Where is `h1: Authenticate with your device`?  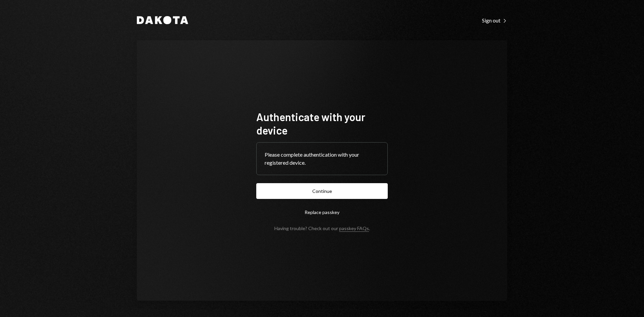 h1: Authenticate with your device is located at coordinates (322, 124).